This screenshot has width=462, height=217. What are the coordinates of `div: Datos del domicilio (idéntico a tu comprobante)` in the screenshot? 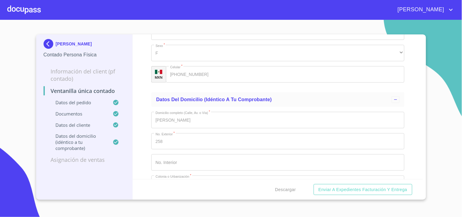 It's located at (278, 100).